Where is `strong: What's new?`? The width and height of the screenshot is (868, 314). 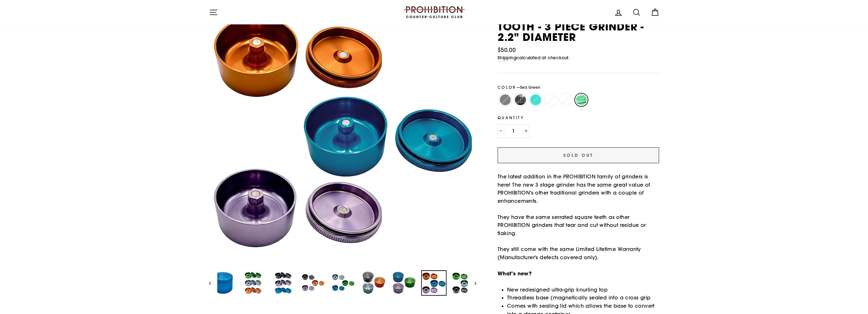
strong: What's new? is located at coordinates (514, 274).